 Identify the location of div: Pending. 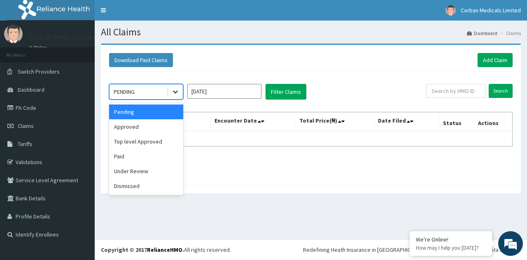
(146, 112).